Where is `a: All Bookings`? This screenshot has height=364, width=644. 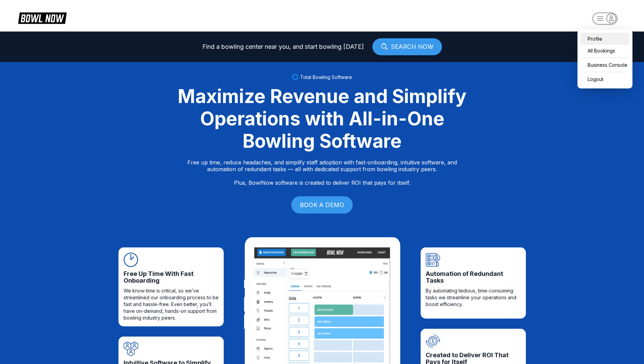
a: All Bookings is located at coordinates (605, 51).